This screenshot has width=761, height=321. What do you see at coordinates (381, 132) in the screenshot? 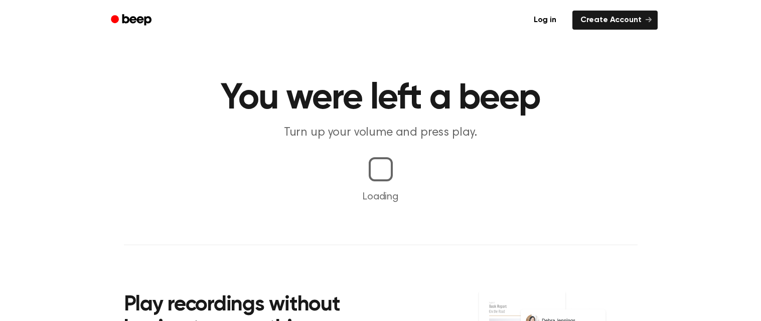
I see `p: Turn up your volume and press play.` at bounding box center [381, 132].